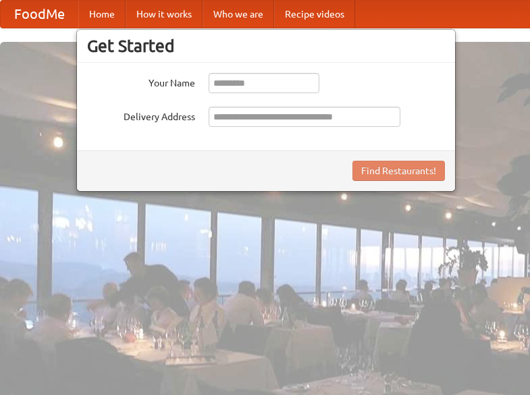  I want to click on button: Find Restaurants!, so click(399, 171).